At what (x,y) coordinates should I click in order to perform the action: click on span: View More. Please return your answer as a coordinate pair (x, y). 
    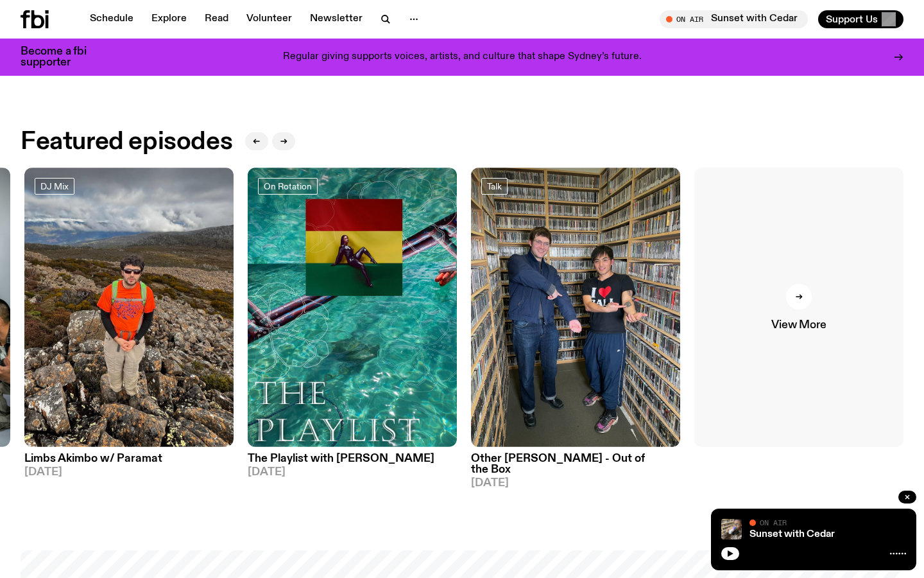
    Looking at the image, I should click on (798, 325).